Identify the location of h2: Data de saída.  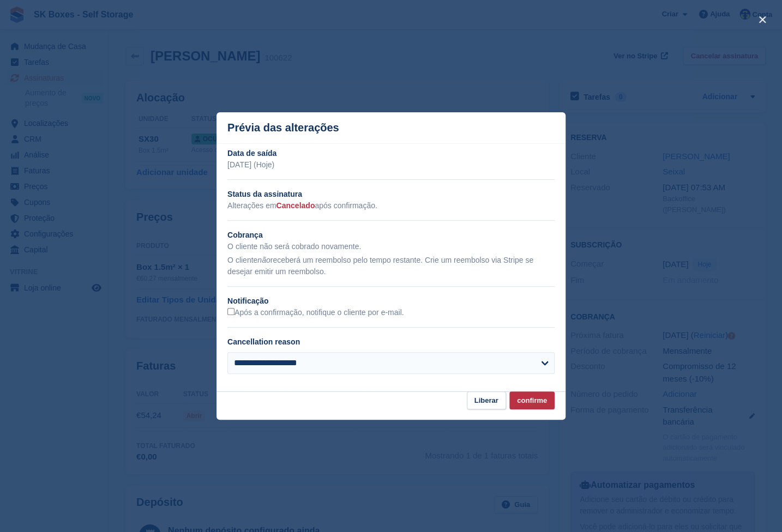
(391, 153).